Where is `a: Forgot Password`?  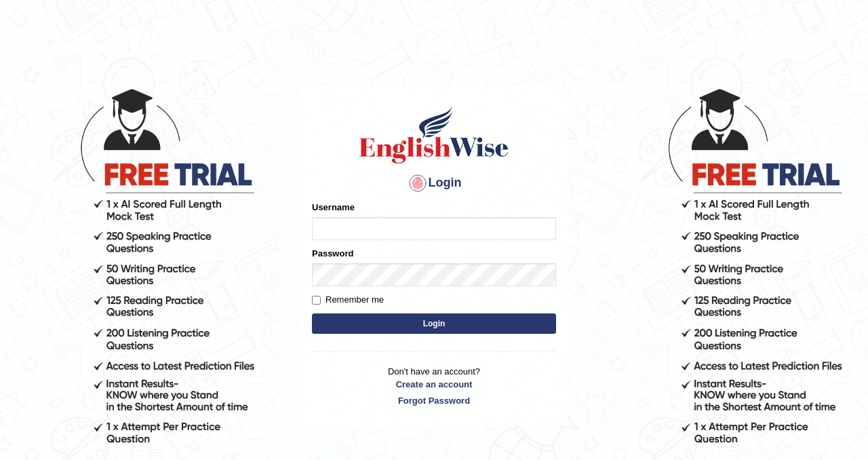
a: Forgot Password is located at coordinates (434, 400).